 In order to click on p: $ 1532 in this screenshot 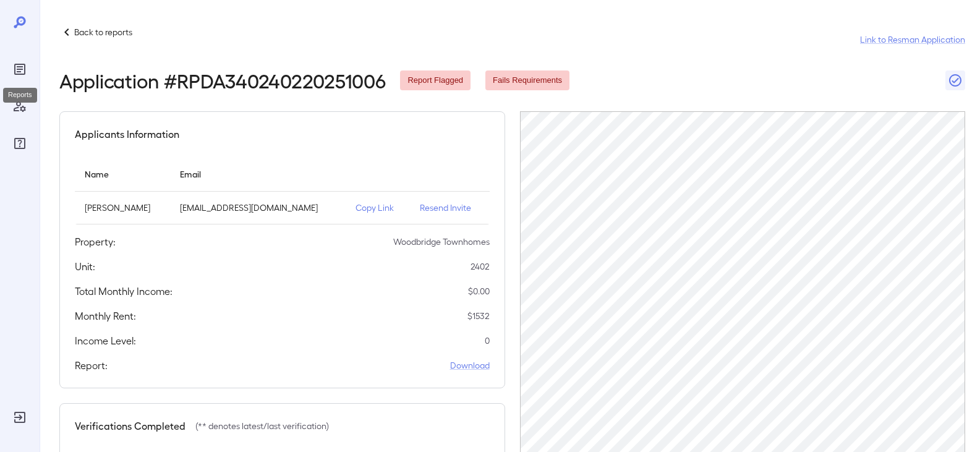, I will do `click(478, 316)`.